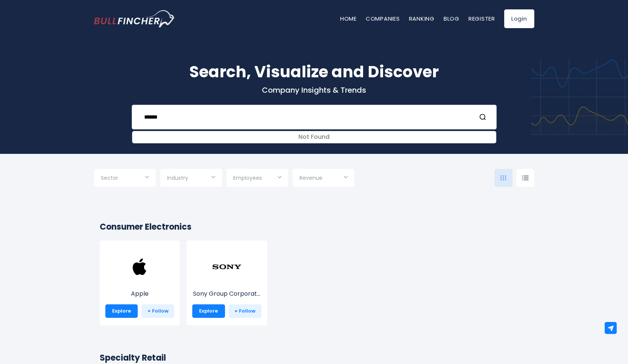 The width and height of the screenshot is (628, 364). I want to click on span: Revenue, so click(311, 178).